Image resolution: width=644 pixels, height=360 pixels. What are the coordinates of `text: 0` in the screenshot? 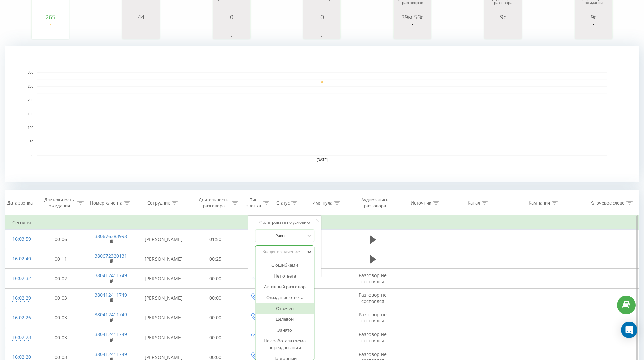 It's located at (32, 155).